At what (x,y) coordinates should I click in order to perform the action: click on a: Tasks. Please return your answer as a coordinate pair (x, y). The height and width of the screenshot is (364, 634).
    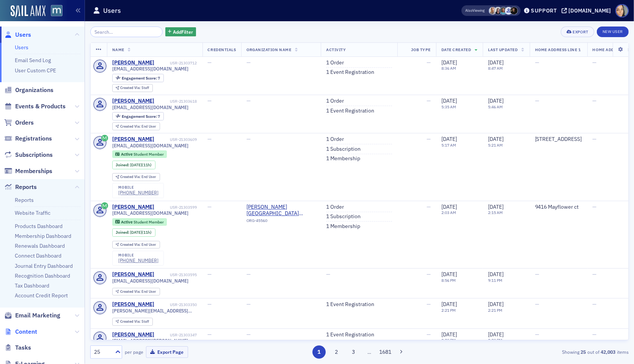
    Looking at the image, I should click on (18, 348).